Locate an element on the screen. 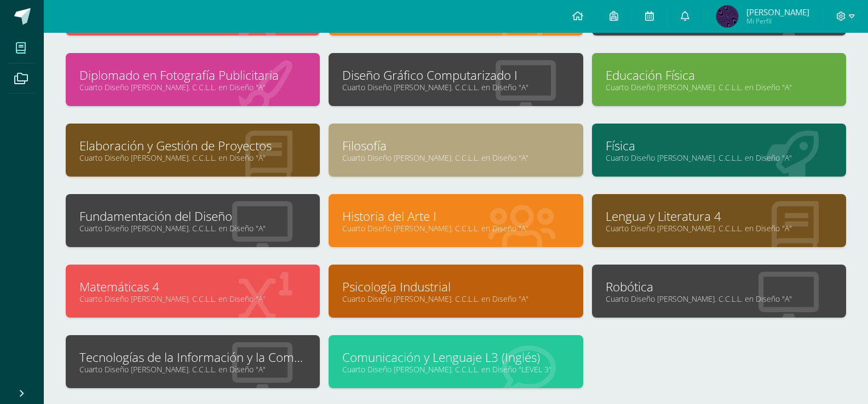 The image size is (868, 404). a: Robótica is located at coordinates (719, 287).